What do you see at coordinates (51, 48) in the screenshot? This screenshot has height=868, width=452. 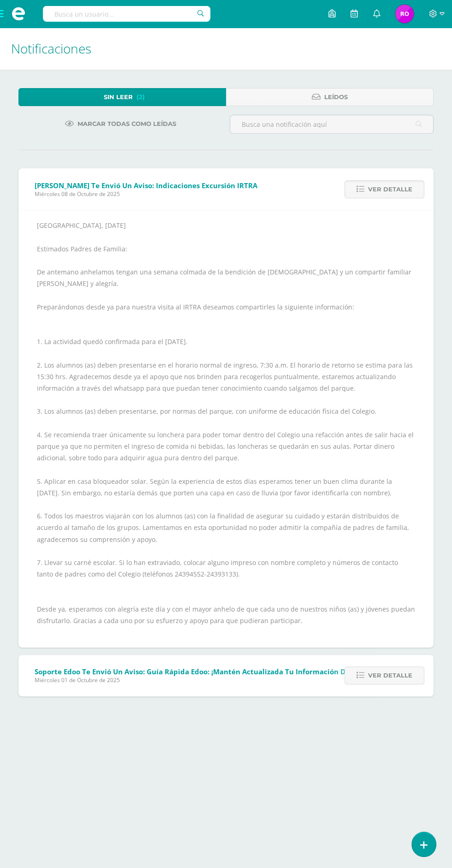 I see `span: Notificaciones` at bounding box center [51, 48].